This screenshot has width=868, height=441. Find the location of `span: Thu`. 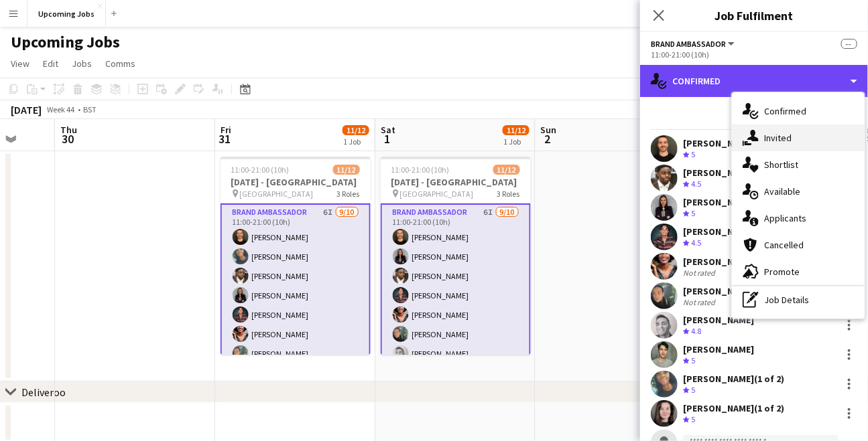

span: Thu is located at coordinates (69, 130).